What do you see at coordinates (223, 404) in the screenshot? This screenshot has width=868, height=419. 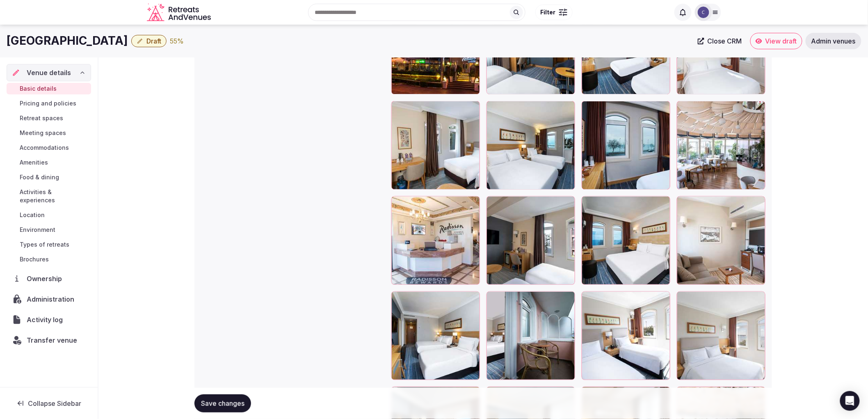 I see `span: Save changes` at bounding box center [223, 404].